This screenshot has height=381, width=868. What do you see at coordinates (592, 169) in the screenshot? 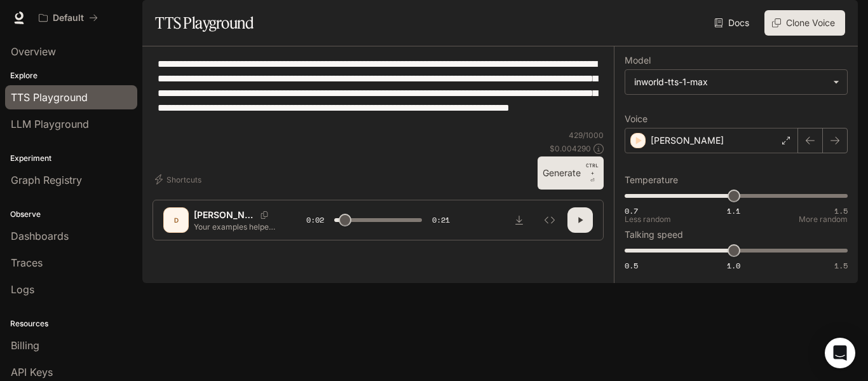
I see `p: CTRL +` at bounding box center [592, 169].